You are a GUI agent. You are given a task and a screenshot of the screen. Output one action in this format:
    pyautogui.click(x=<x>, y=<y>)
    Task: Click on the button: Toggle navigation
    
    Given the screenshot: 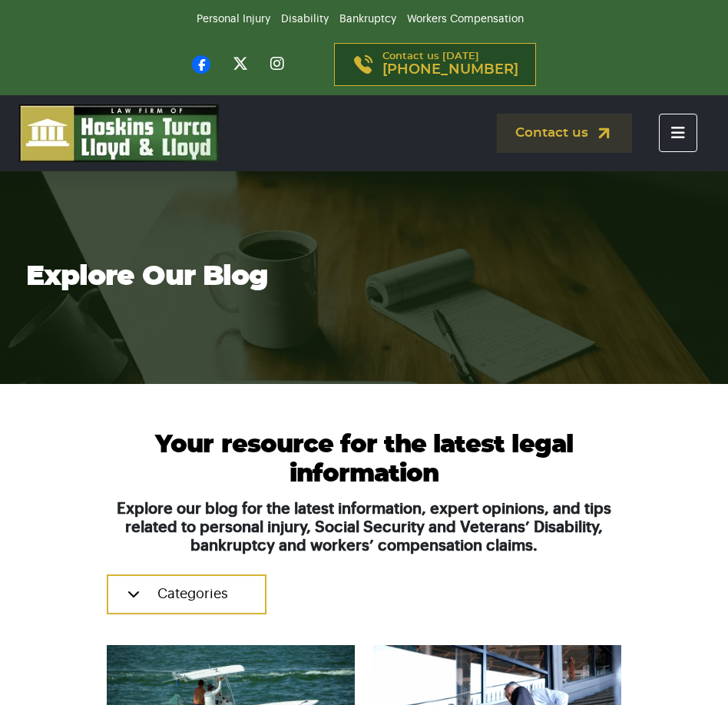 What is the action you would take?
    pyautogui.click(x=678, y=132)
    